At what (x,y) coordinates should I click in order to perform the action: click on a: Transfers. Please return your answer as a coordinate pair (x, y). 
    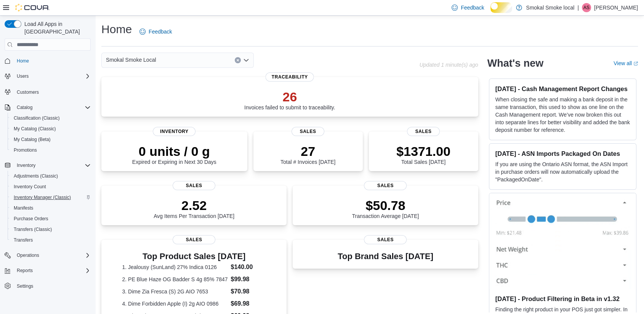
    Looking at the image, I should click on (23, 240).